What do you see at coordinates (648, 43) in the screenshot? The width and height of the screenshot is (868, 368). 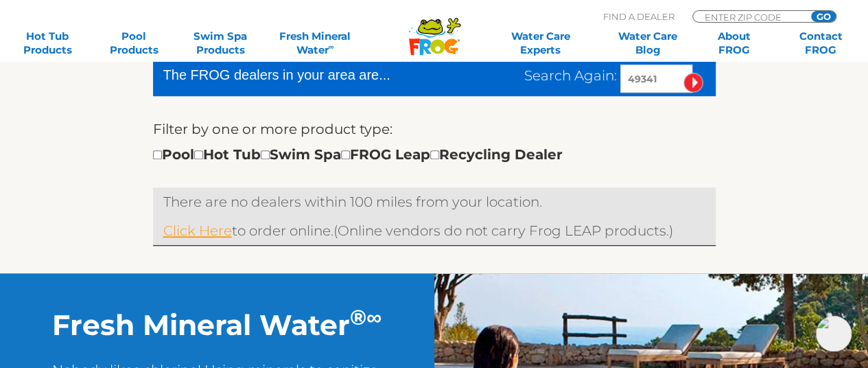 I see `a: Water CareBlog` at bounding box center [648, 43].